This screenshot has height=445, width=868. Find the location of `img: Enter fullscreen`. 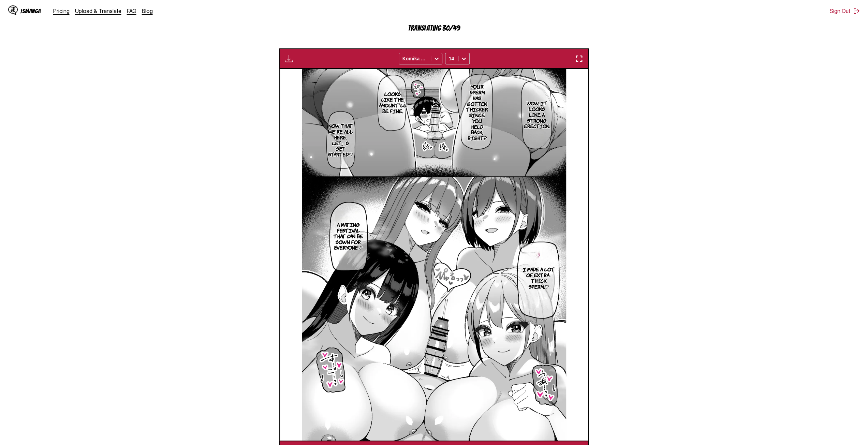

img: Enter fullscreen is located at coordinates (579, 58).